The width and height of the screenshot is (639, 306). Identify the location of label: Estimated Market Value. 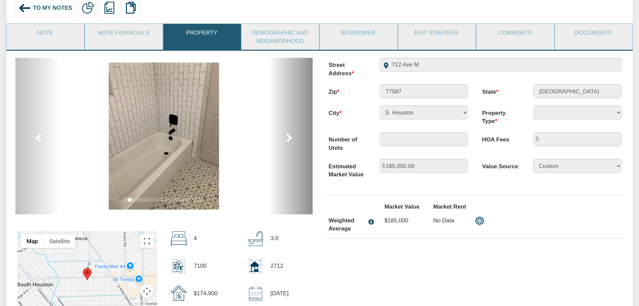
(347, 169).